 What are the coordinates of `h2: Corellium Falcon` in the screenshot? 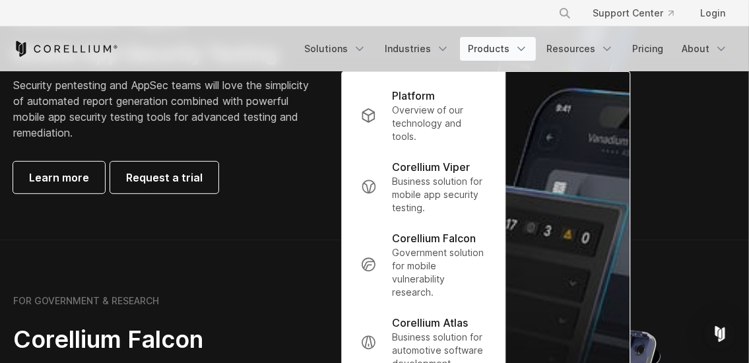 It's located at (178, 339).